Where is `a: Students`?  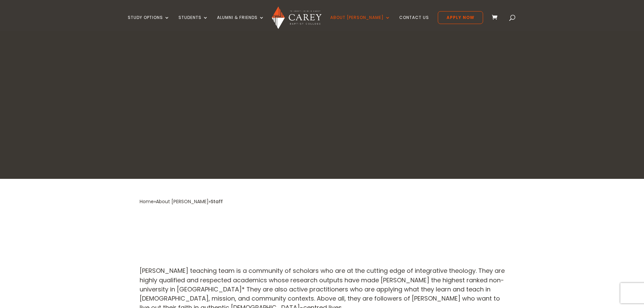 a: Students is located at coordinates (194, 23).